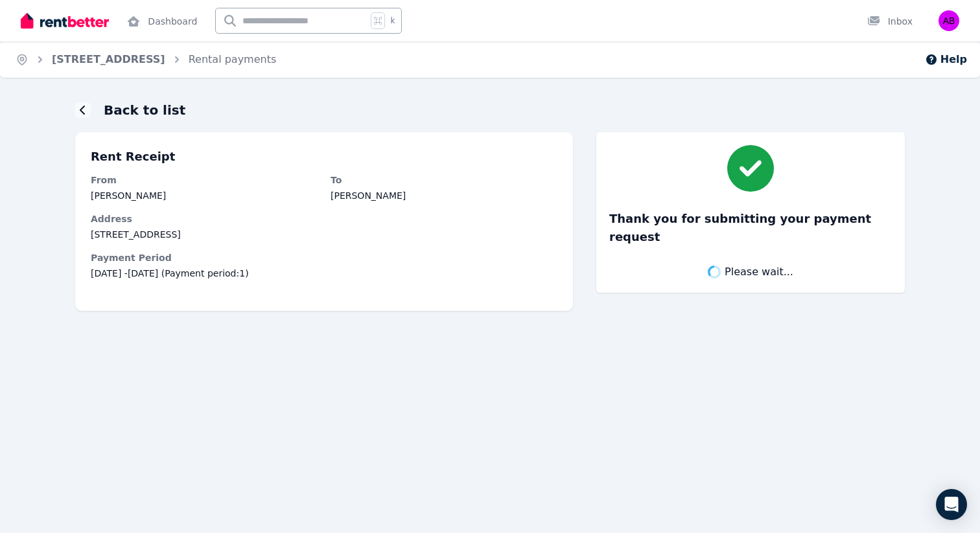 The height and width of the screenshot is (533, 980). Describe the element at coordinates (751, 228) in the screenshot. I see `h3: Thank you for submitting your payment request` at that location.